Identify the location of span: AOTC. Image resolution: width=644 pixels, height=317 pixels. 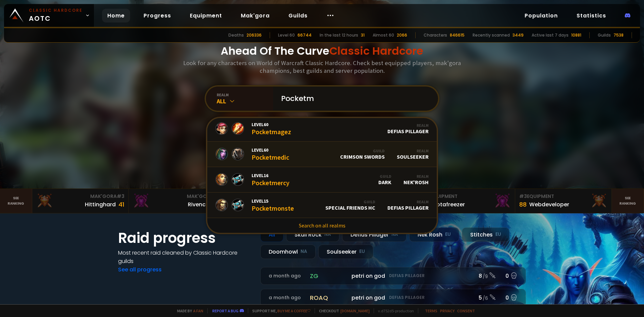
(56, 16).